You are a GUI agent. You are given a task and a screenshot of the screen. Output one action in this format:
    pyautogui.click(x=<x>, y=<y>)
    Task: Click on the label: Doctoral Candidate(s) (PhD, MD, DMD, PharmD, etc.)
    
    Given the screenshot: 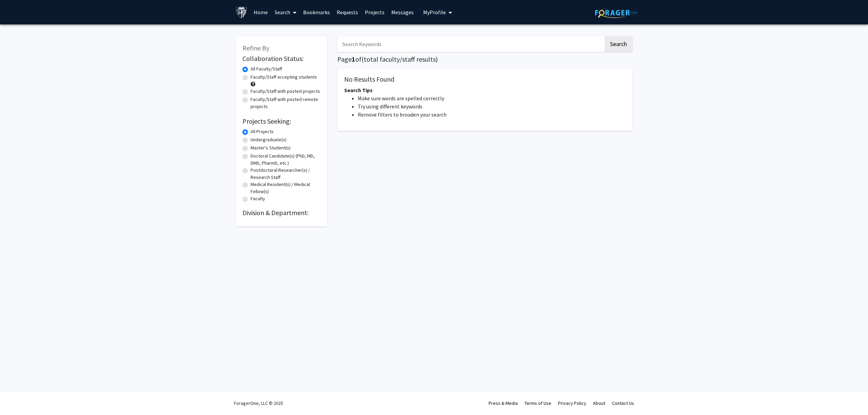 What is the action you would take?
    pyautogui.click(x=285, y=159)
    